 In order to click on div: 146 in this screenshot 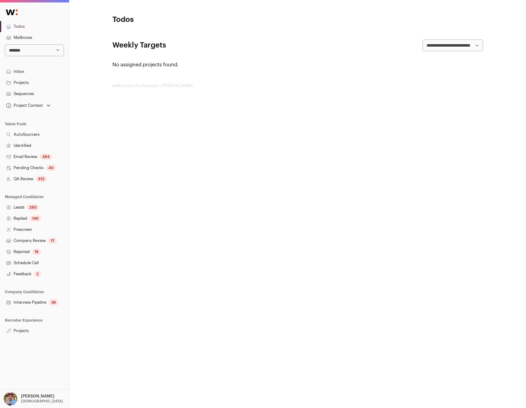, I will do `click(35, 219)`.